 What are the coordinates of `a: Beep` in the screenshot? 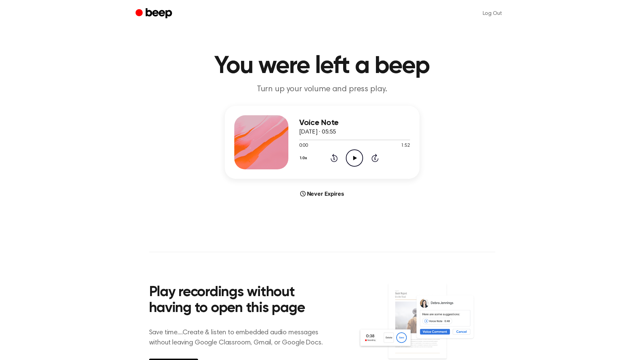 It's located at (154, 13).